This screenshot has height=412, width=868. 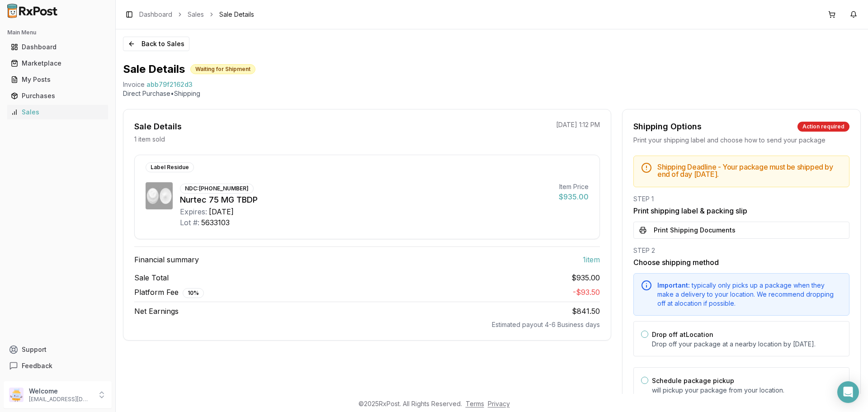 What do you see at coordinates (573, 187) in the screenshot?
I see `div: Item Price` at bounding box center [573, 187].